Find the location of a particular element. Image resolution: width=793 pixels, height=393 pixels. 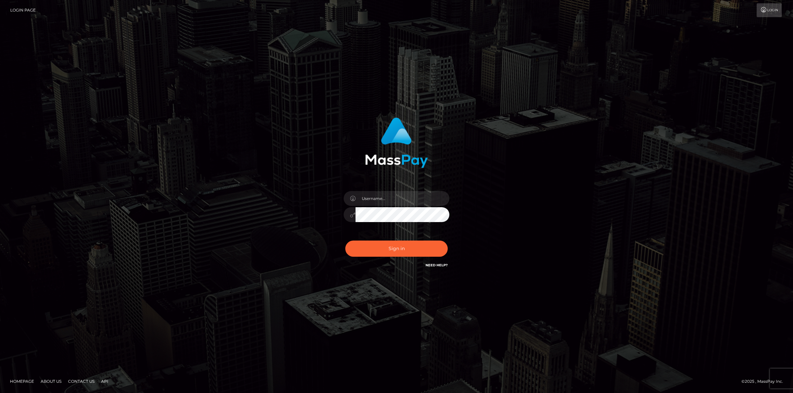

a: Login Page is located at coordinates (23, 10).